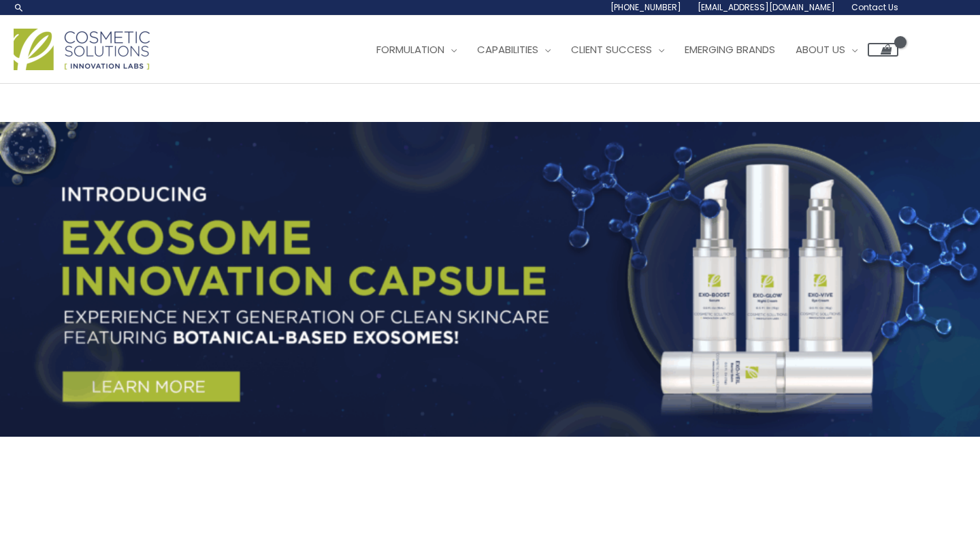  I want to click on span: Emerging Brands, so click(729, 49).